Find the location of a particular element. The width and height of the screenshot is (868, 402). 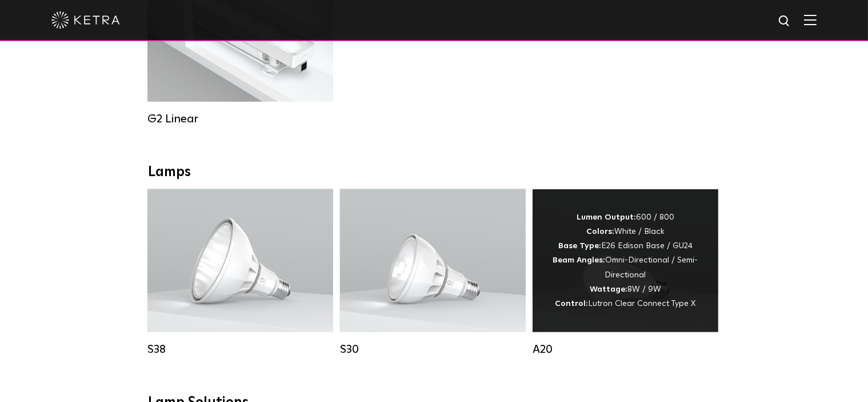

strong: Lumen Output: is located at coordinates (606, 217).